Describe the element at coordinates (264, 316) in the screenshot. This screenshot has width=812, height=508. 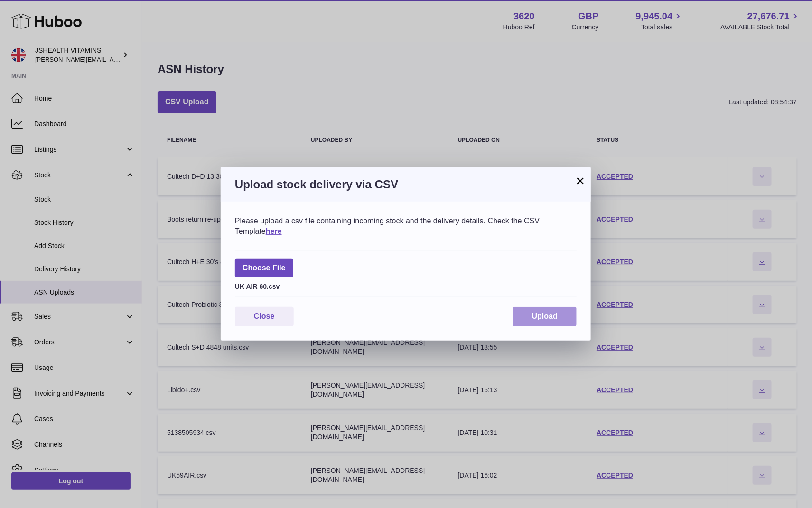
I see `span: Close` at that location.